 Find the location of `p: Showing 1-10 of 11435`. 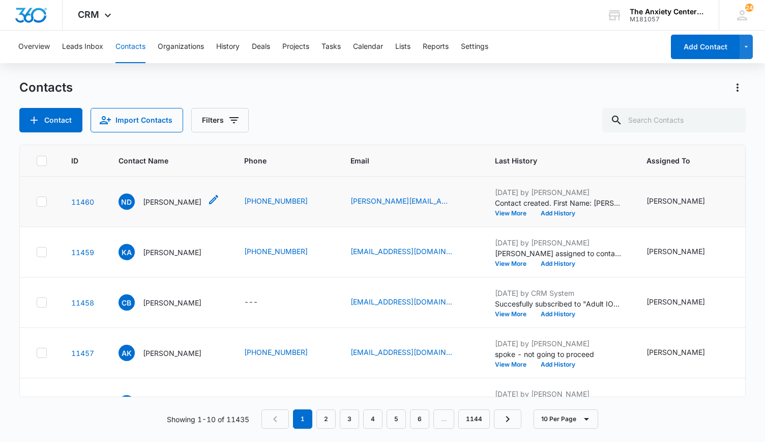

p: Showing 1-10 of 11435 is located at coordinates (208, 419).